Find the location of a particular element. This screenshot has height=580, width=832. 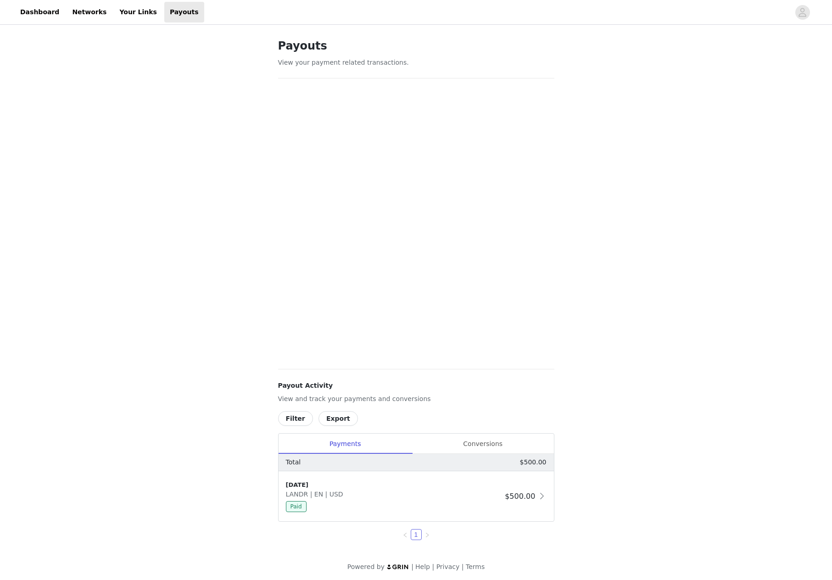

a: Terms is located at coordinates (475, 567).